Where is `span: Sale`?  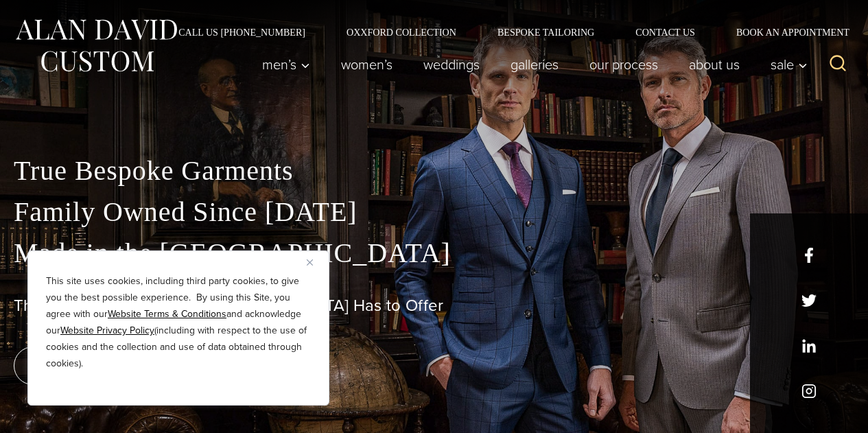 span: Sale is located at coordinates (789, 65).